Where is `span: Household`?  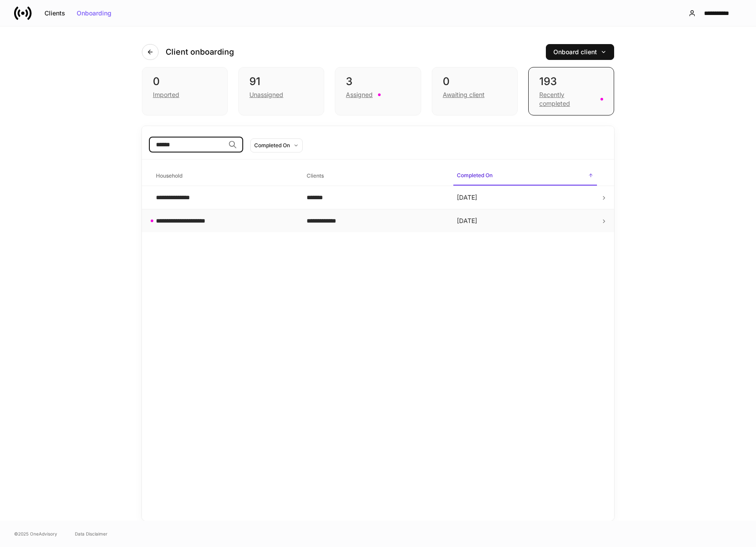 span: Household is located at coordinates (224, 176).